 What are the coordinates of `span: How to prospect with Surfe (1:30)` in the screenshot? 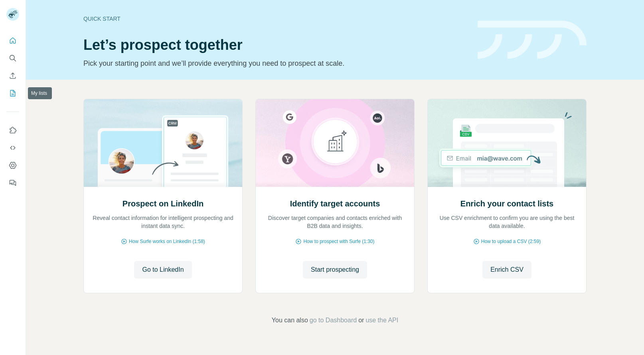 It's located at (338, 242).